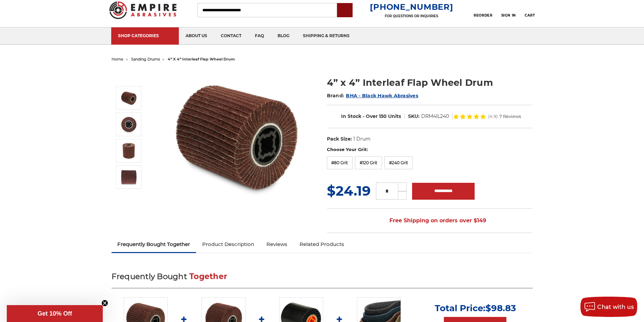 The height and width of the screenshot is (322, 644). I want to click on span: 4” x 4” interleaf flap wheel drum, so click(201, 59).